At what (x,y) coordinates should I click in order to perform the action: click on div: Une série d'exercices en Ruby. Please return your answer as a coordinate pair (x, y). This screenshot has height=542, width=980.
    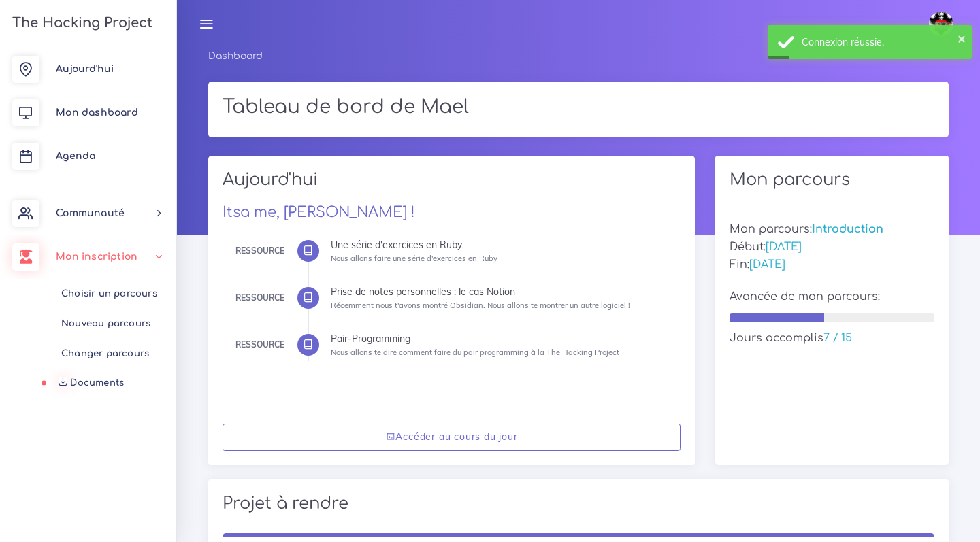
    Looking at the image, I should click on (501, 245).